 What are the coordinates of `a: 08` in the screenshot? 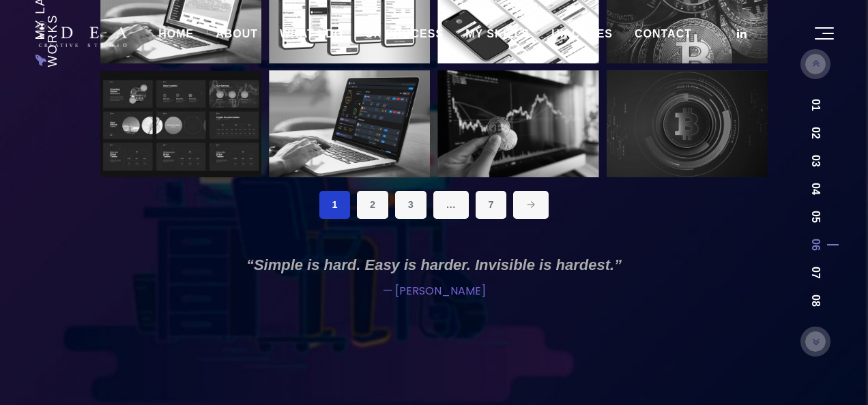 It's located at (816, 301).